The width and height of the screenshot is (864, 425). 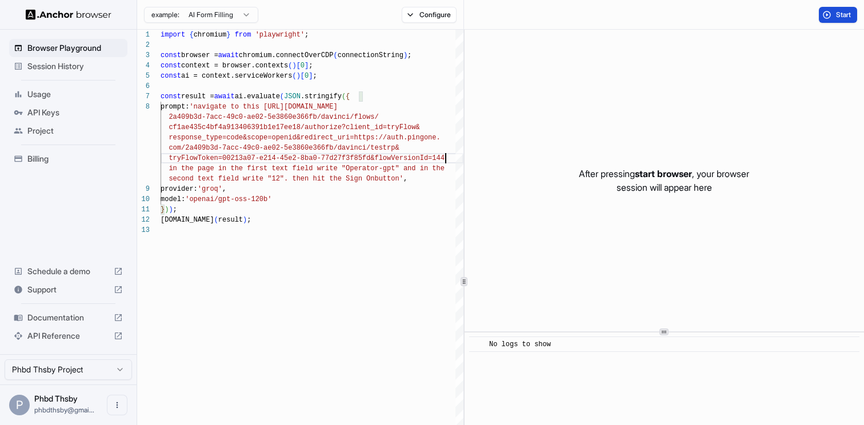 What do you see at coordinates (280, 35) in the screenshot?
I see `span: 'playwright'` at bounding box center [280, 35].